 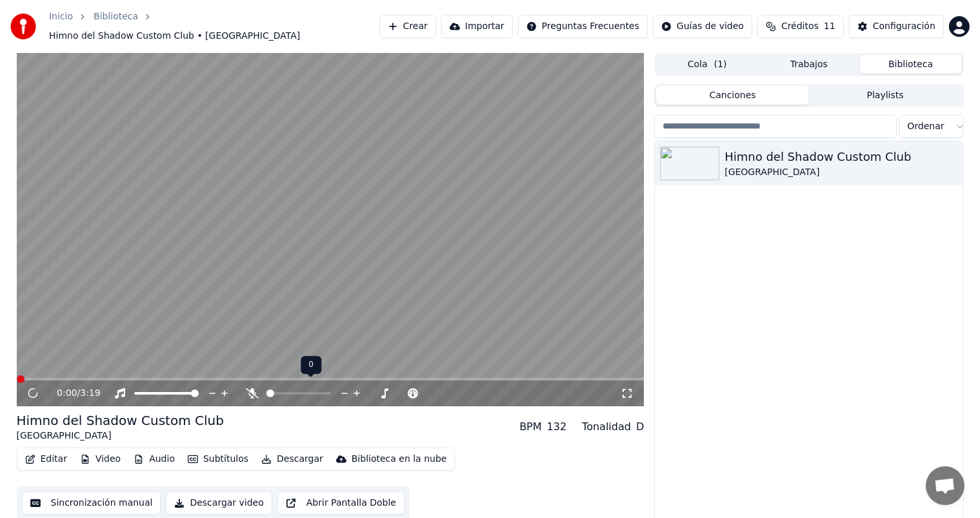 What do you see at coordinates (886, 94) in the screenshot?
I see `button: Playlists` at bounding box center [886, 94].